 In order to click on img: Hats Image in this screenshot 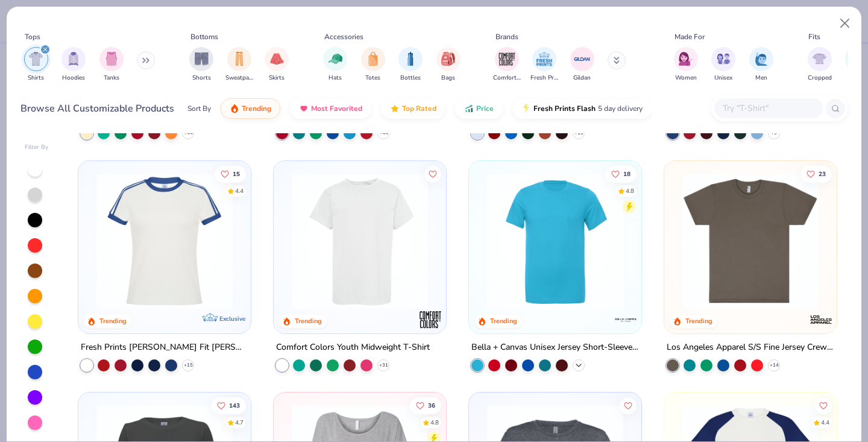, I will do `click(335, 59)`.